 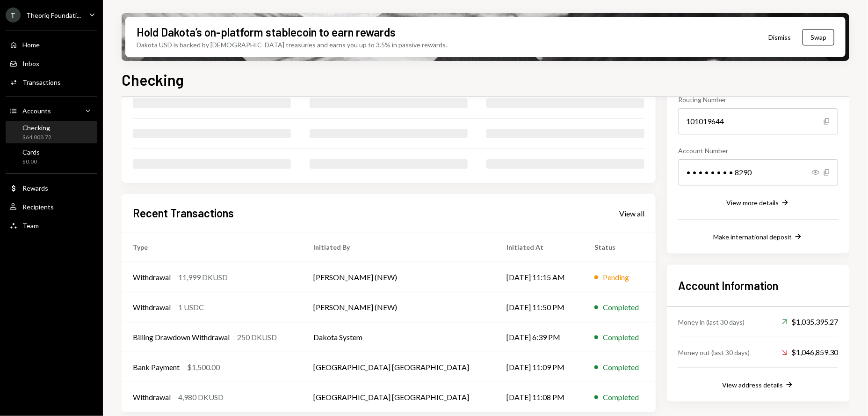 I want to click on button: Swap, so click(x=819, y=37).